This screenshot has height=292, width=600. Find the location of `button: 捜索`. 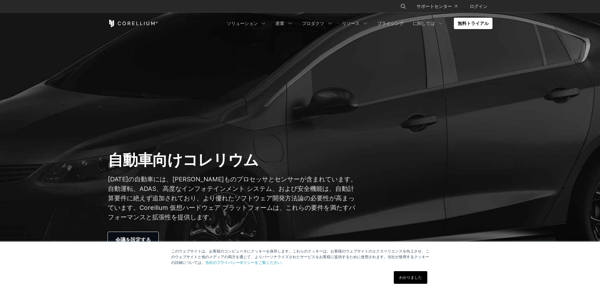

button: 捜索 is located at coordinates (403, 6).